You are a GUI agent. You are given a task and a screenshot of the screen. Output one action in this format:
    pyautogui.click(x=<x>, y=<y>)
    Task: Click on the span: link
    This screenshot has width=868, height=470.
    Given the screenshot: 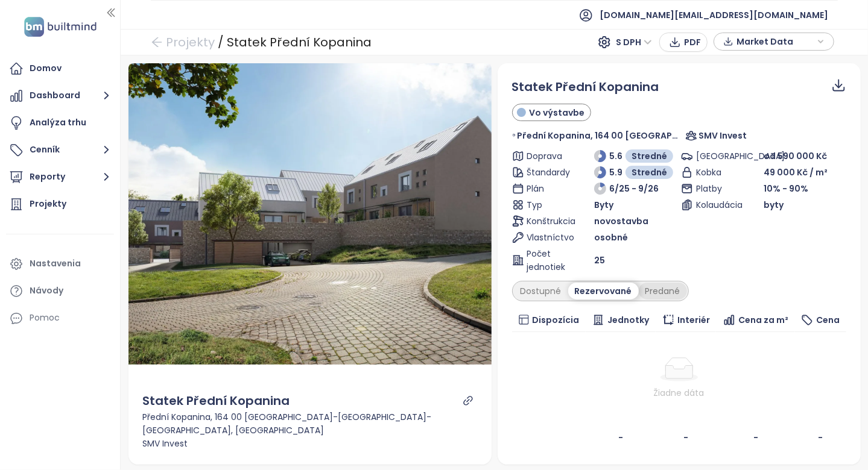 What is the action you would take?
    pyautogui.click(x=468, y=401)
    